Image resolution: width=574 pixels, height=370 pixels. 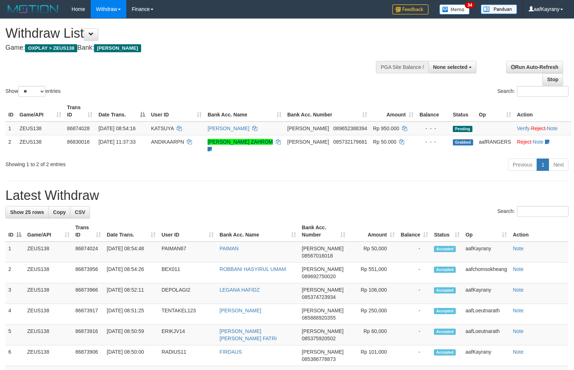 What do you see at coordinates (373, 252) in the screenshot?
I see `td: Rp 50,000` at bounding box center [373, 252].